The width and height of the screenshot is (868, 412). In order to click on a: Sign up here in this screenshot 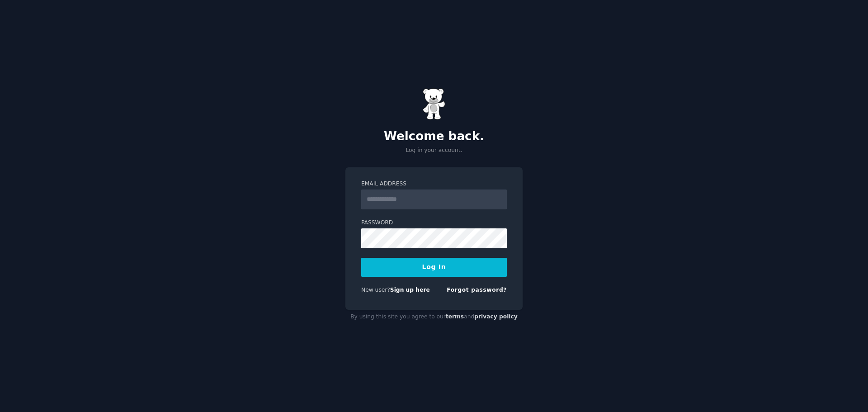, I will do `click(410, 290)`.